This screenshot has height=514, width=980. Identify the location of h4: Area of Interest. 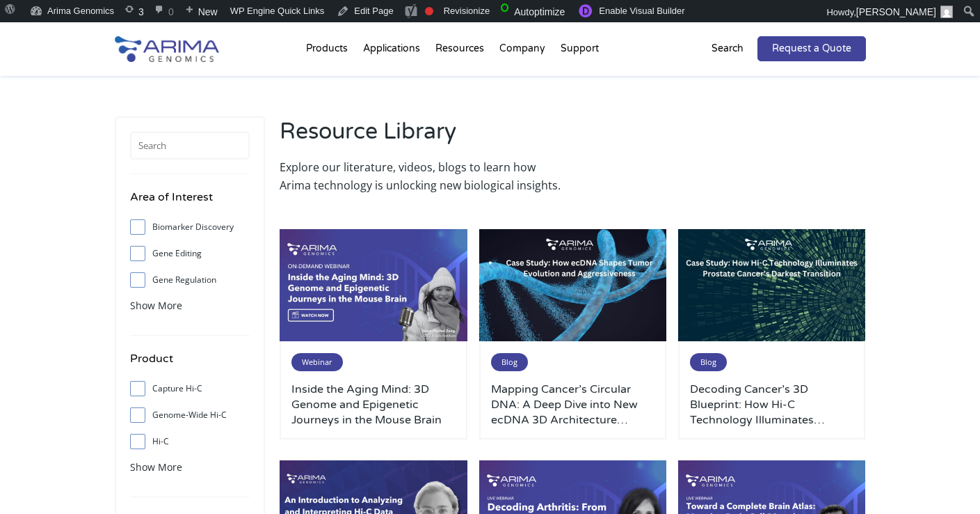
(190, 202).